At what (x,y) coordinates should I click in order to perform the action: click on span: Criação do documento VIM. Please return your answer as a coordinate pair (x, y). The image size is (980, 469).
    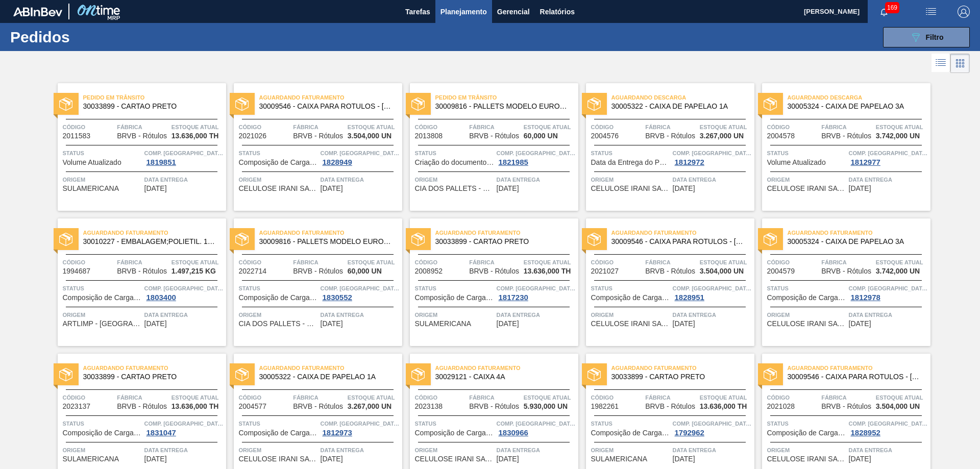
    Looking at the image, I should click on (455, 162).